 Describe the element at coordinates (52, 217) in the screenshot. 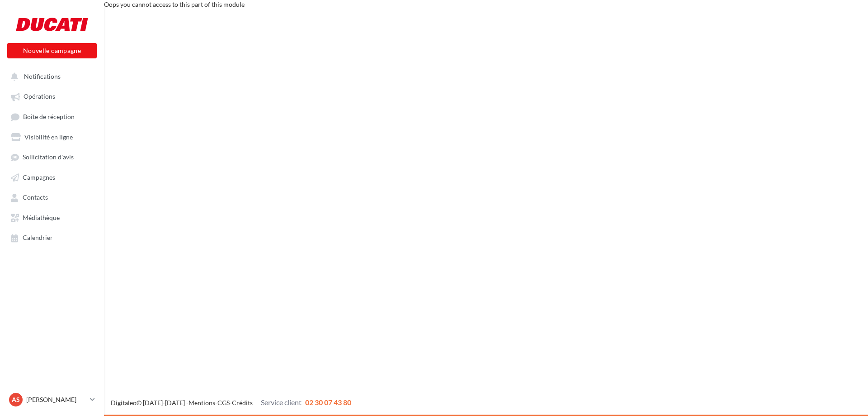

I see `a: Médiathèque` at that location.